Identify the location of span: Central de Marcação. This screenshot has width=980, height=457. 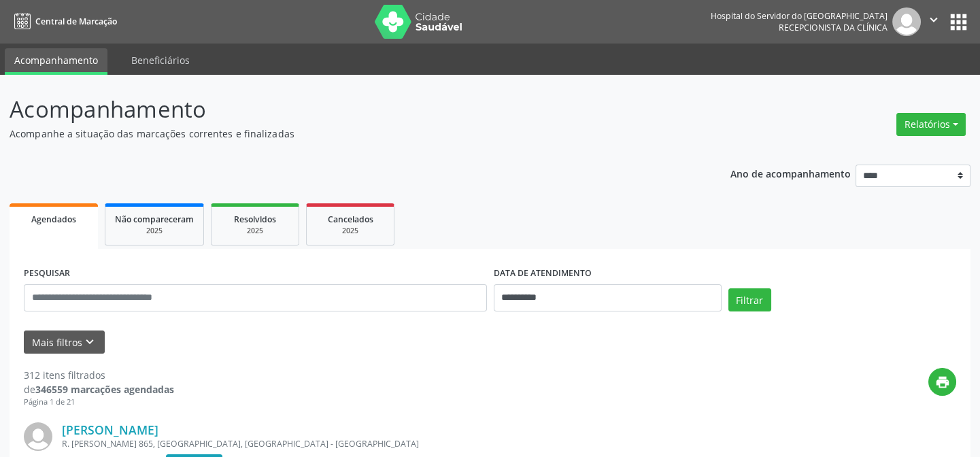
(76, 21).